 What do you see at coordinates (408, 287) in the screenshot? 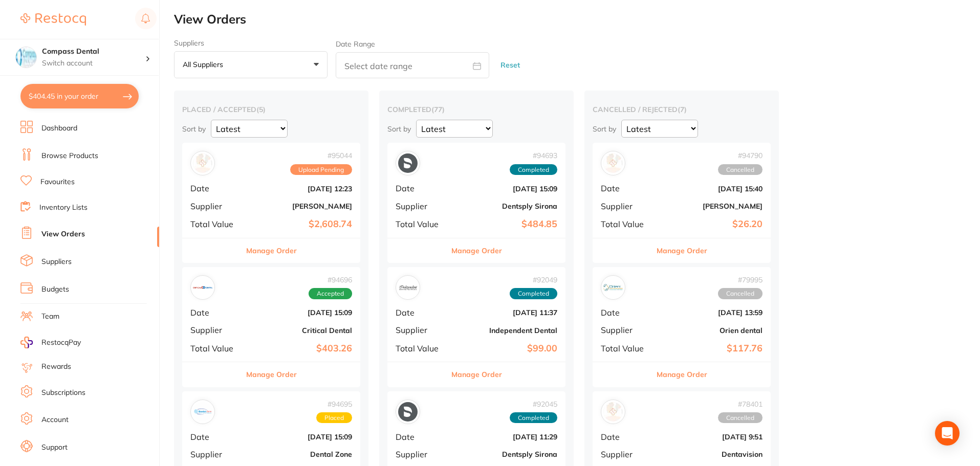
I see `img: Independent Dental` at bounding box center [408, 287].